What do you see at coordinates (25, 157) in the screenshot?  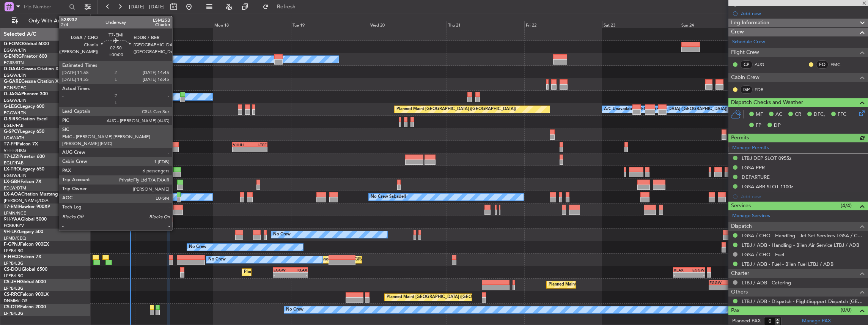 I see `a: T7-LZZIPraetor 600` at bounding box center [25, 157].